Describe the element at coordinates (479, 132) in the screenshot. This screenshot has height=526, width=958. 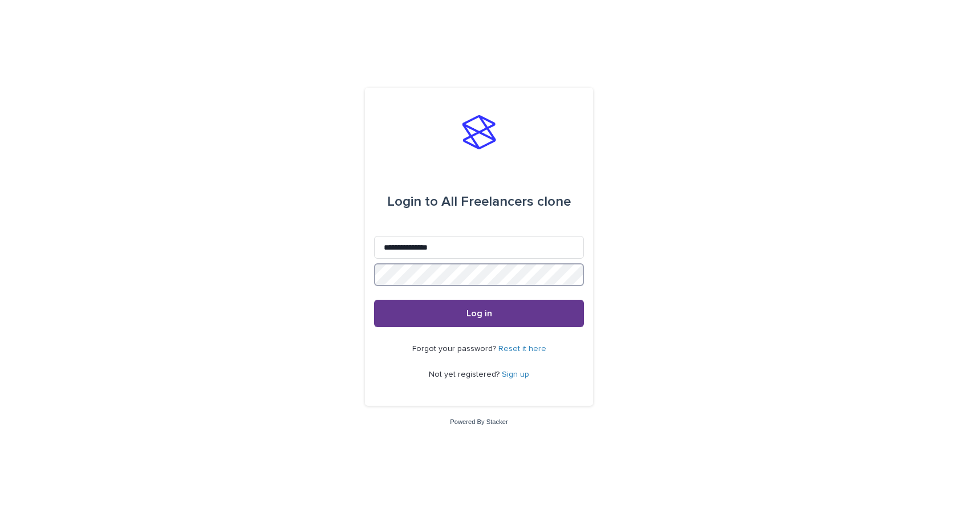
I see `img: stacker-logo-s-only.png` at that location.